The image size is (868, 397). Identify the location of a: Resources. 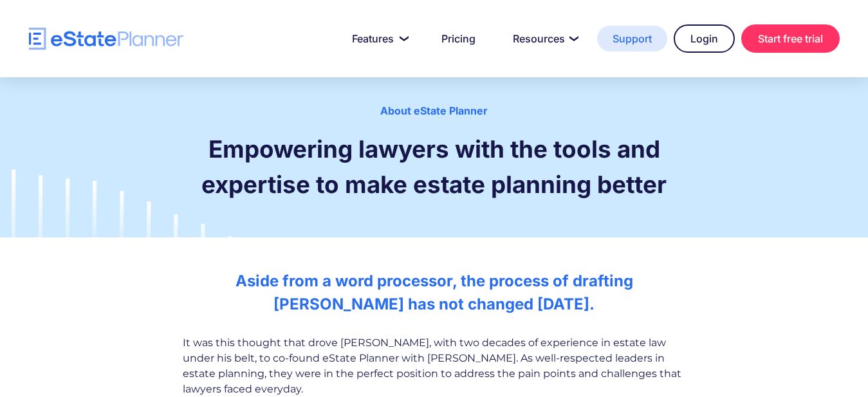
(544, 39).